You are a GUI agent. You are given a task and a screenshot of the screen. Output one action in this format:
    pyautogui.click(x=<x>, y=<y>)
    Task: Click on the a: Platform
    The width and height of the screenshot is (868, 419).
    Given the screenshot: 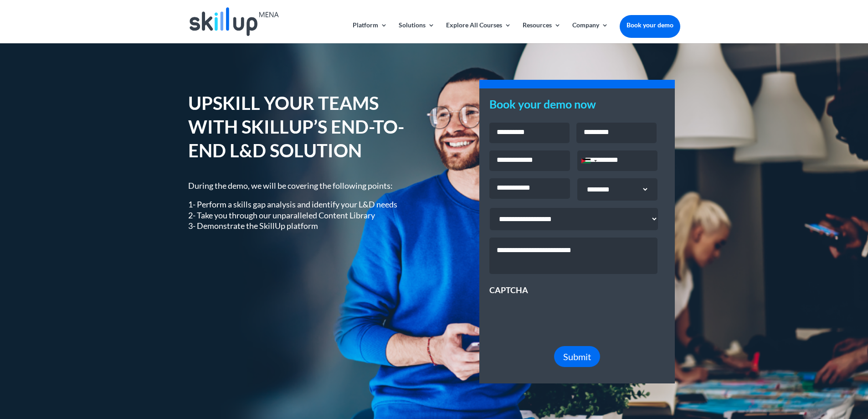 What is the action you would take?
    pyautogui.click(x=370, y=33)
    